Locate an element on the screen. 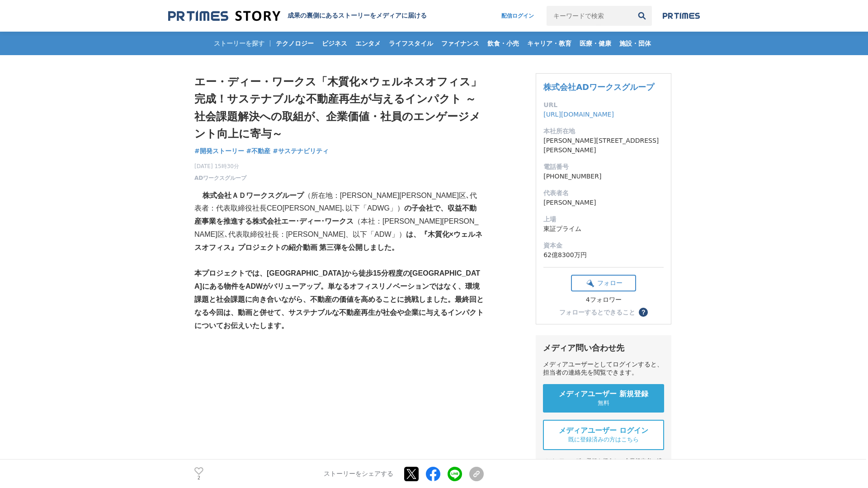 The height and width of the screenshot is (488, 868). a: 飲食・小売 is located at coordinates (503, 43).